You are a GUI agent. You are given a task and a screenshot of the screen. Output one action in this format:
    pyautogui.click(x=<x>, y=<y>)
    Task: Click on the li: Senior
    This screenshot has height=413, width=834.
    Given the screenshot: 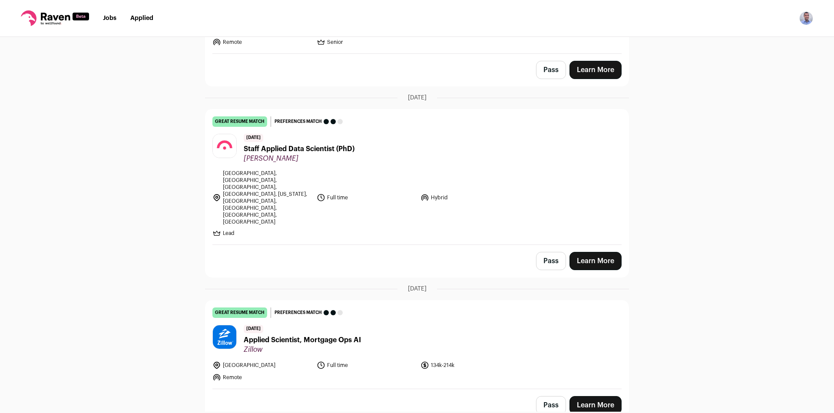 What is the action you would take?
    pyautogui.click(x=366, y=42)
    